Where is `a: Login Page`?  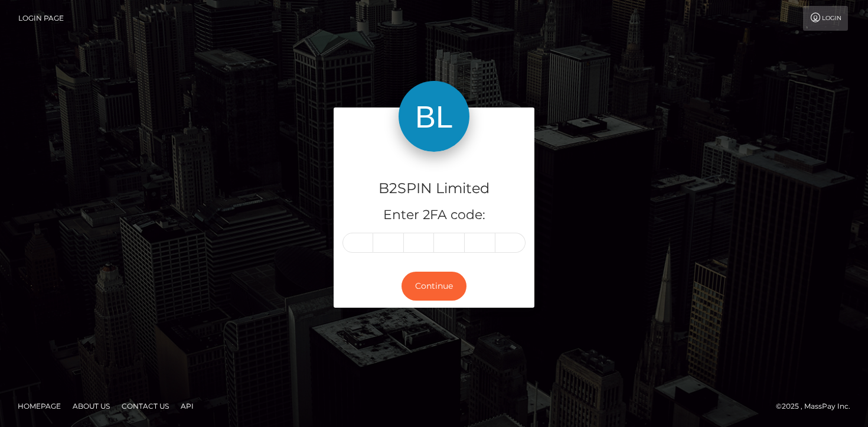 a: Login Page is located at coordinates (41, 19).